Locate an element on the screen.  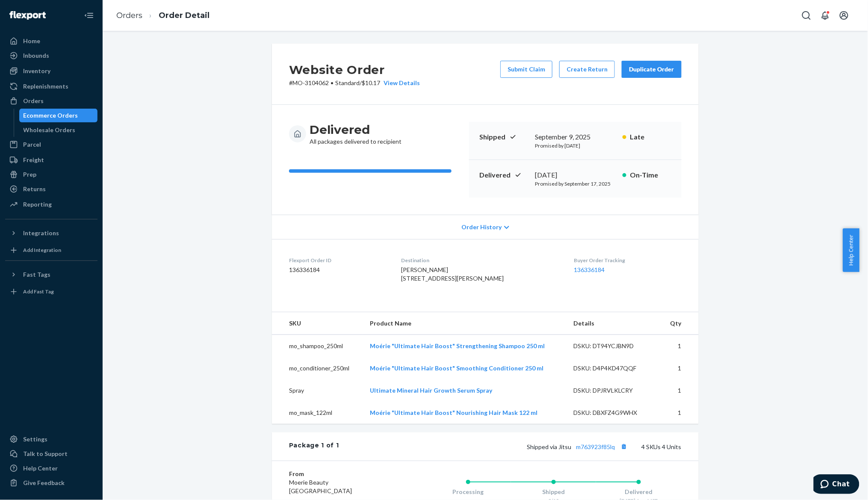
div: Give Feedback is located at coordinates (44, 483).